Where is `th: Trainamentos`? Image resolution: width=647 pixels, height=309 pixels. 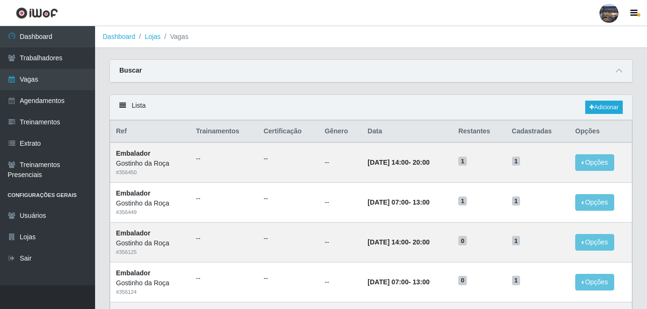
th: Trainamentos is located at coordinates (224, 132).